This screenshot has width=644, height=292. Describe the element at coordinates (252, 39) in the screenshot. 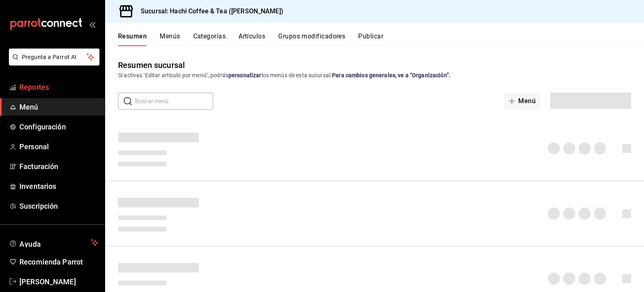

I see `button: Artículos` at that location.